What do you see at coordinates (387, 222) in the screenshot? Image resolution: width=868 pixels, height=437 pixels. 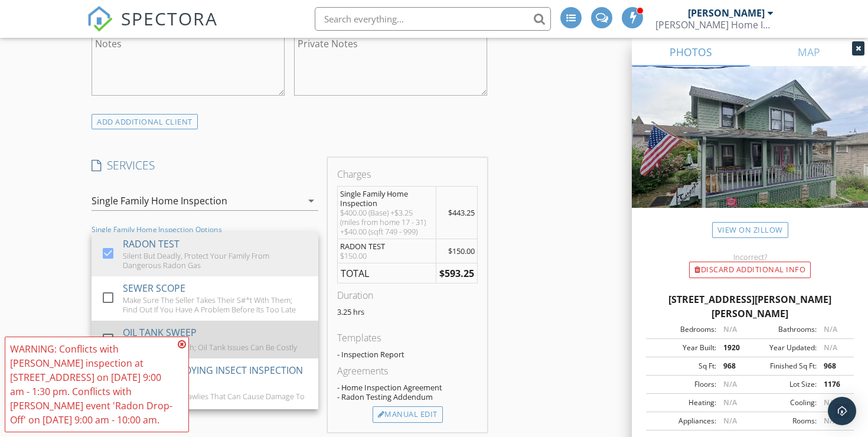 I see `div: $400.00 (Base) +$3.25 (miles from home 17 - 31) +$40.00 (sqft 749 - 999)` at bounding box center [387, 222].